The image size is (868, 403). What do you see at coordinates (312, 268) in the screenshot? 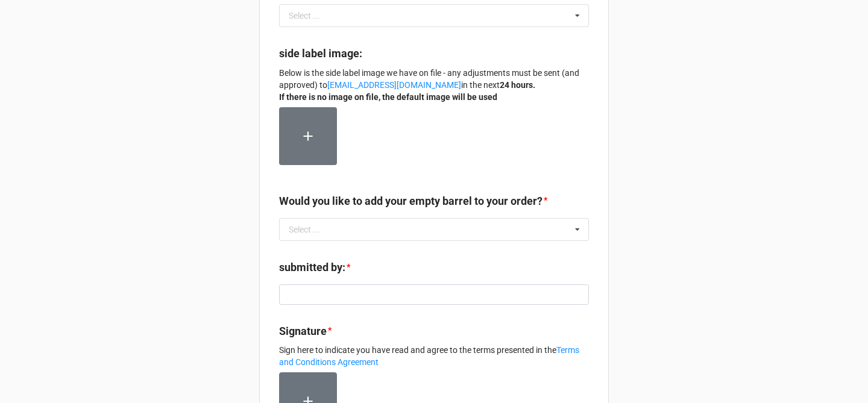
I see `label: submitted by:` at bounding box center [312, 268].